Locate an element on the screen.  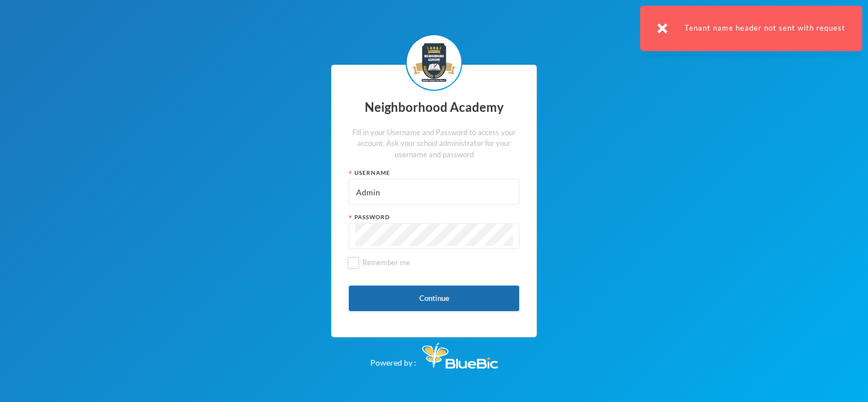
div: Password is located at coordinates (434, 217).